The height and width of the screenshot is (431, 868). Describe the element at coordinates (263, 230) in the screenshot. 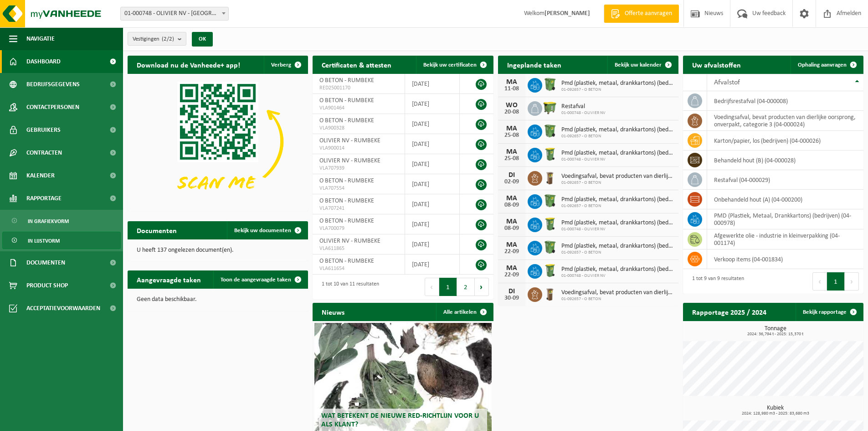

I see `span: Bekijk uw documenten` at that location.